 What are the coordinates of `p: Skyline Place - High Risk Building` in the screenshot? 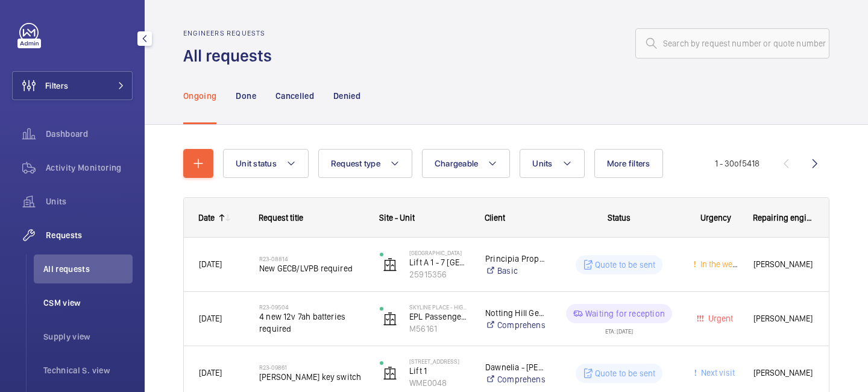 It's located at (440, 307).